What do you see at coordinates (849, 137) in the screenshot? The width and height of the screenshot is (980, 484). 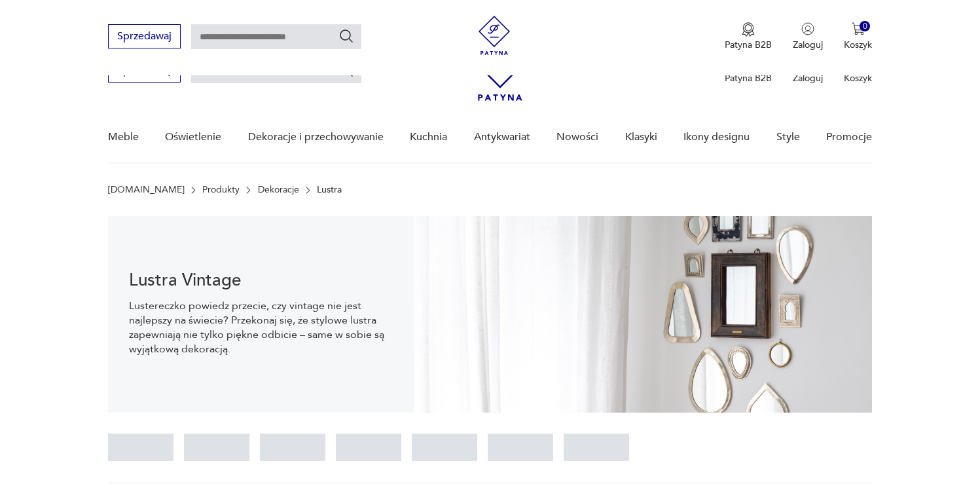 I see `a: Promocje` at bounding box center [849, 137].